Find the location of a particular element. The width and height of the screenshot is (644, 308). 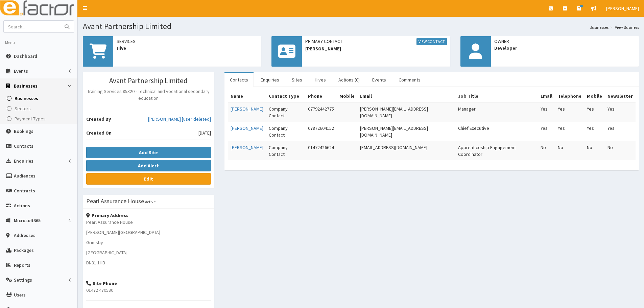

th: Newsletter is located at coordinates (620, 96).